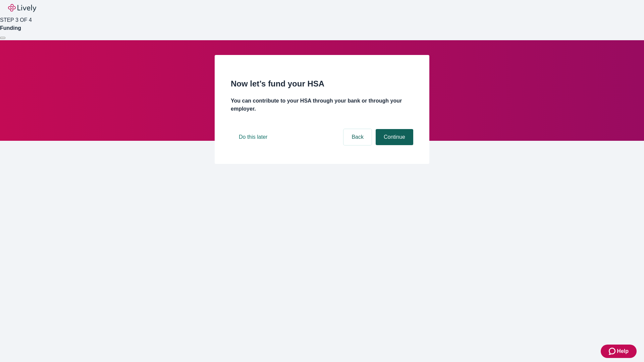  I want to click on img: Lively, so click(22, 8).